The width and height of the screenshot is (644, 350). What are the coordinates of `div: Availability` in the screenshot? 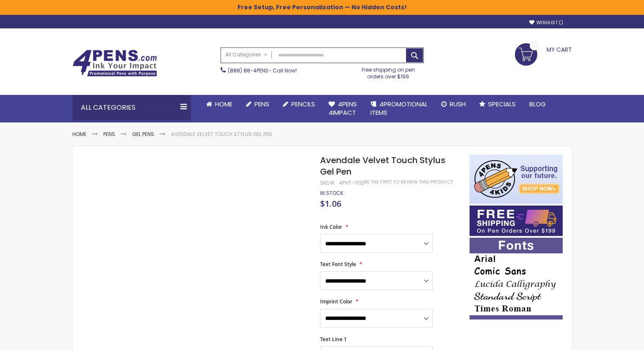 It's located at (332, 193).